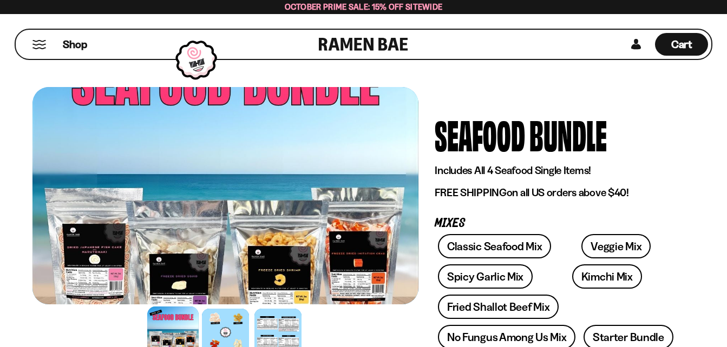  Describe the element at coordinates (681, 44) in the screenshot. I see `span: Cart` at that location.